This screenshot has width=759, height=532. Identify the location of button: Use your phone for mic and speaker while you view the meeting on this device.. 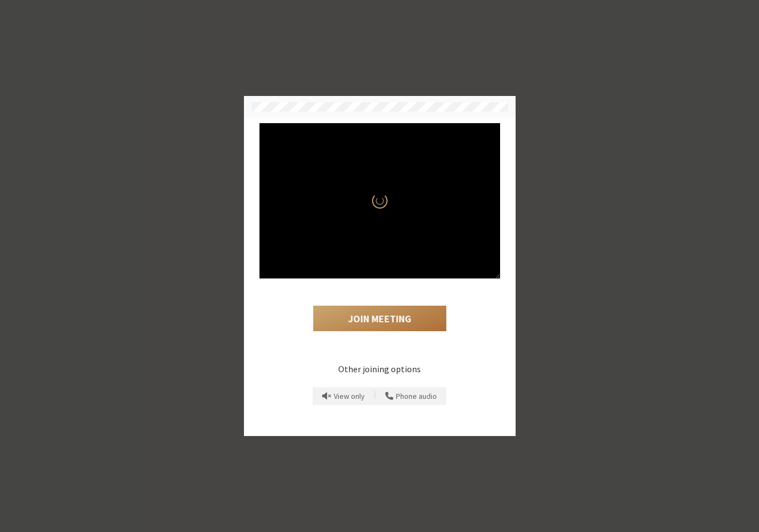
(411, 396).